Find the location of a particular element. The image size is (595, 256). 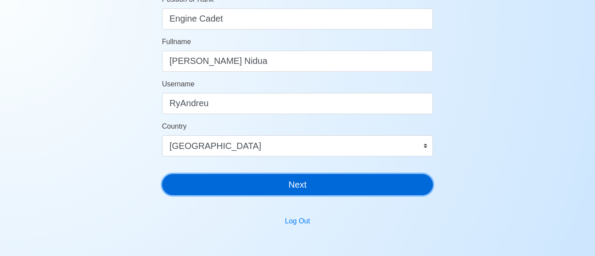

button: Log Out is located at coordinates (297, 221).